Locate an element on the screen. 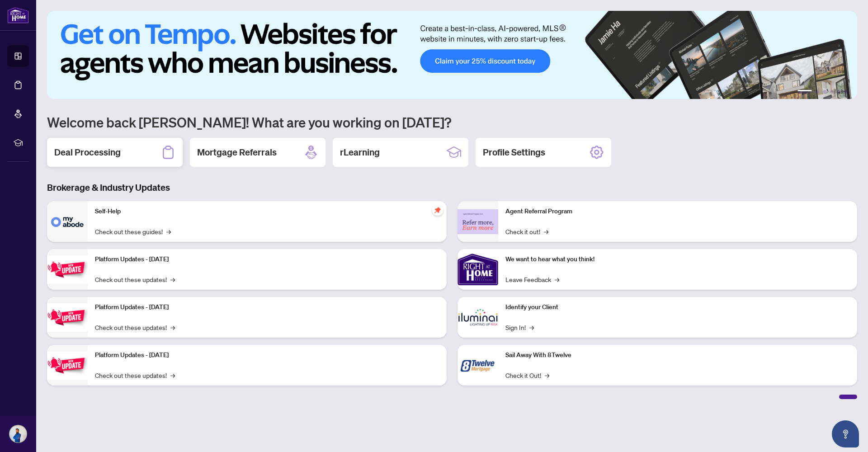 The height and width of the screenshot is (452, 868). h3: Brokerage & Industry Updates is located at coordinates (452, 188).